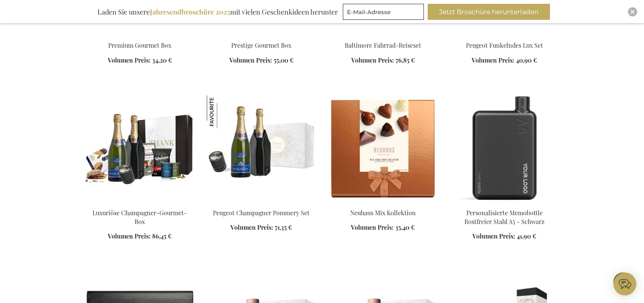  Describe the element at coordinates (140, 149) in the screenshot. I see `img: Luxury Champagne Gourmet Box` at that location.